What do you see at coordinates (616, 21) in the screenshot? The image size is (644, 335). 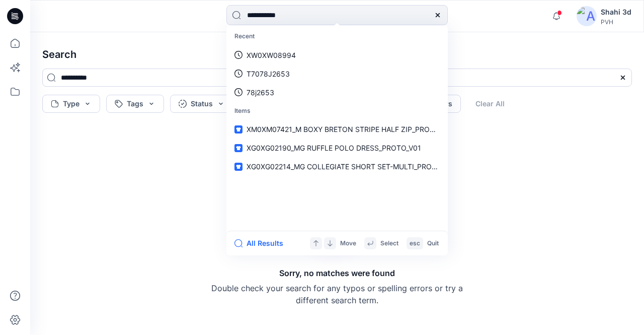 I see `div: PVH` at bounding box center [616, 21].